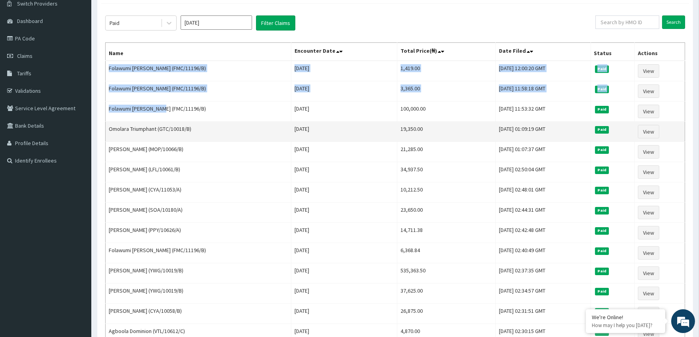 This screenshot has width=699, height=337. Describe the element at coordinates (446, 152) in the screenshot. I see `td: 21,285.00` at that location.